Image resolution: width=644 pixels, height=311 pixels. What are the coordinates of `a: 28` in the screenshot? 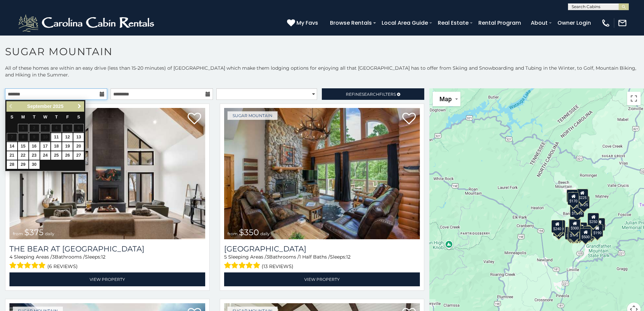 It's located at (12, 165).